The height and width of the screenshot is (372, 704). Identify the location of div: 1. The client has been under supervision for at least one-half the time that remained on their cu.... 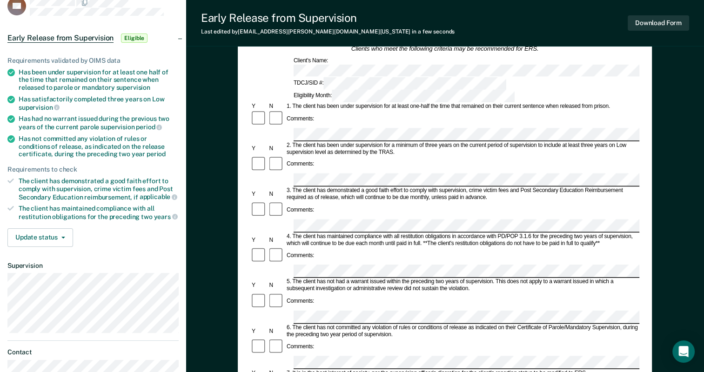
(462, 106).